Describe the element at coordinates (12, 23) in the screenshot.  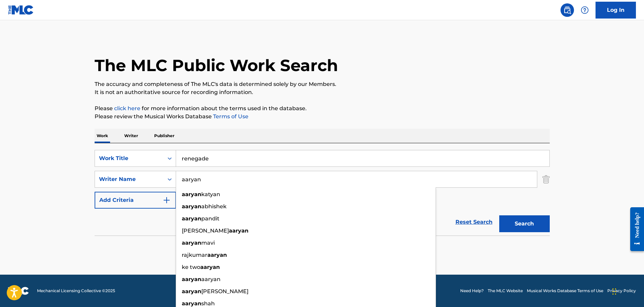
I see `div: Need help?` at that location.